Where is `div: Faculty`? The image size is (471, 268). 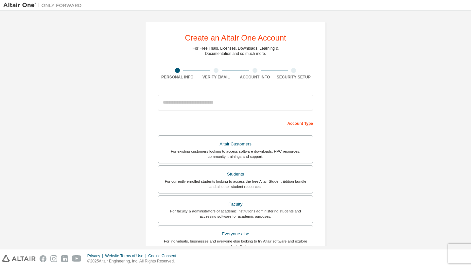
div: Faculty is located at coordinates (235, 204).